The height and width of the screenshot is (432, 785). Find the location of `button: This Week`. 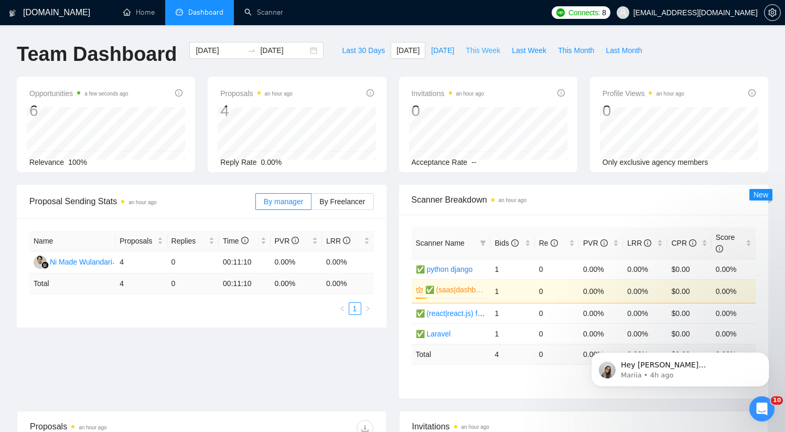

button: This Week is located at coordinates (483, 50).